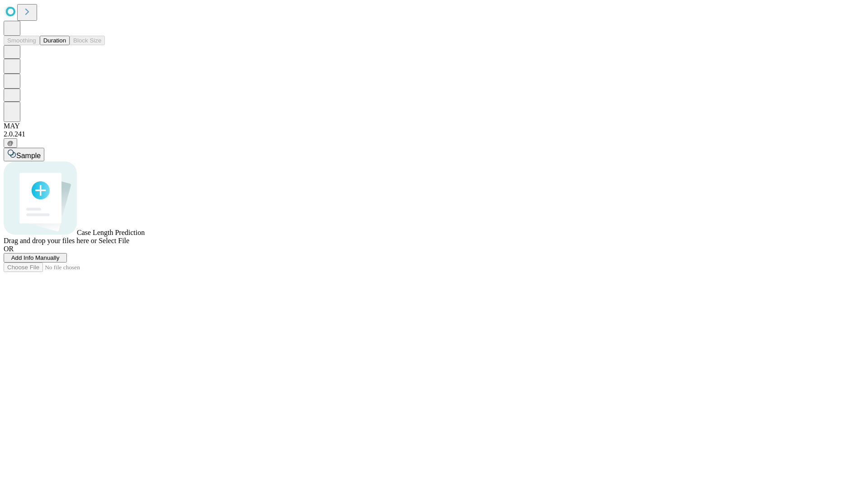  Describe the element at coordinates (114, 241) in the screenshot. I see `span: Select File` at that location.